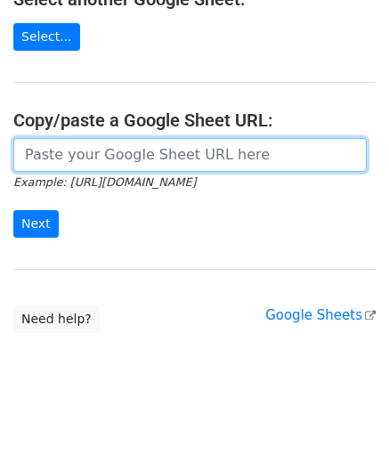 The image size is (389, 471). I want to click on a: Google Sheets, so click(321, 315).